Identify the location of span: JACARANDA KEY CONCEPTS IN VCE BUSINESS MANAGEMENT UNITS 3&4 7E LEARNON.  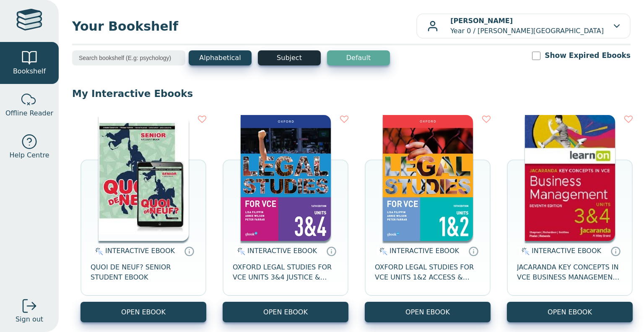
(570, 272).